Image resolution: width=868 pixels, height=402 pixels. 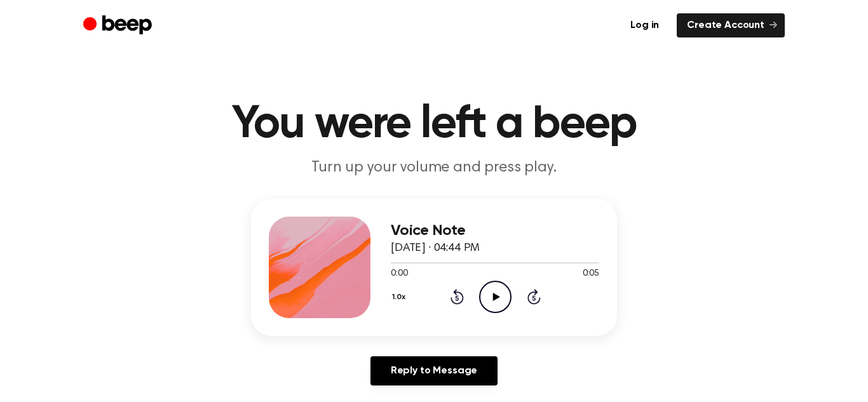 What do you see at coordinates (731, 26) in the screenshot?
I see `a: Create Account` at bounding box center [731, 26].